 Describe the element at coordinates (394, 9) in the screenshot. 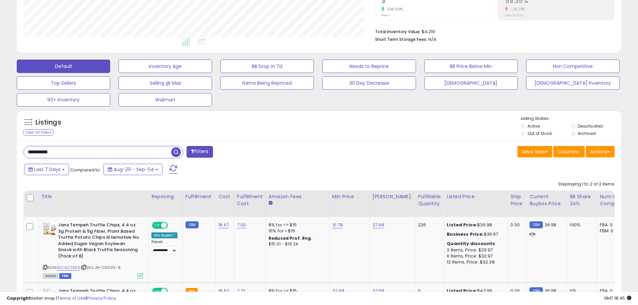

I see `small: 200.00%` at that location.